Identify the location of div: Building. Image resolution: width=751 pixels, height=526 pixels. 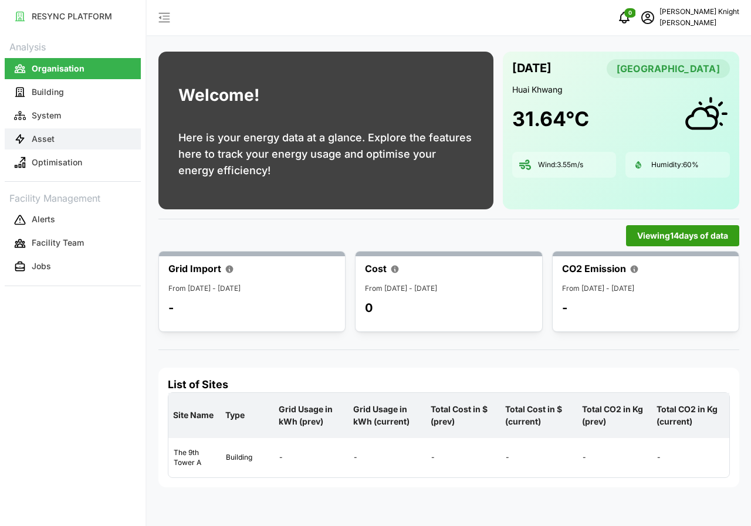
(247, 457).